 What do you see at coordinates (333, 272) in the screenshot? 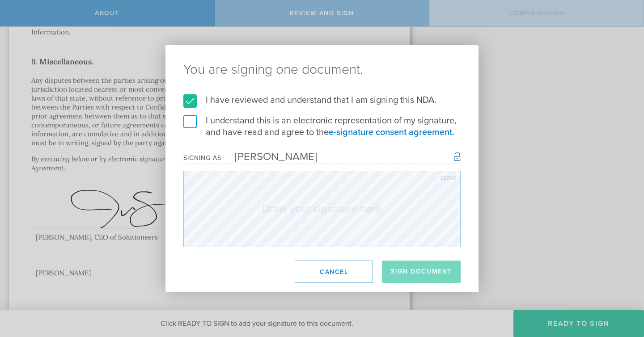
I see `button: Cancel` at bounding box center [333, 272].